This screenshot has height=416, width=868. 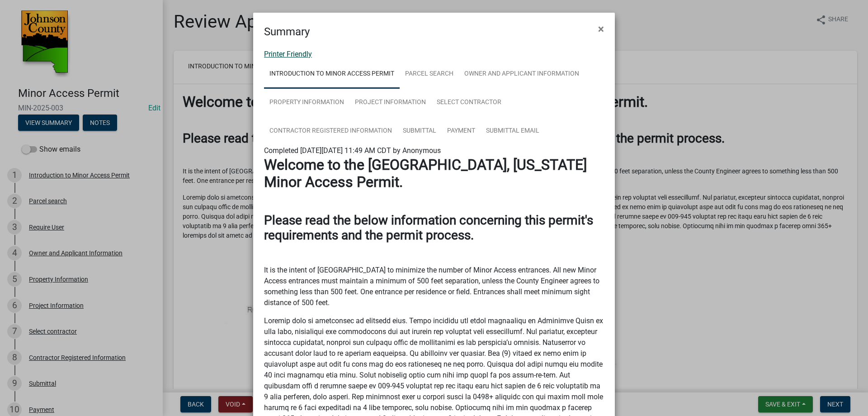 What do you see at coordinates (429, 75) in the screenshot?
I see `a: Parcel search` at bounding box center [429, 75].